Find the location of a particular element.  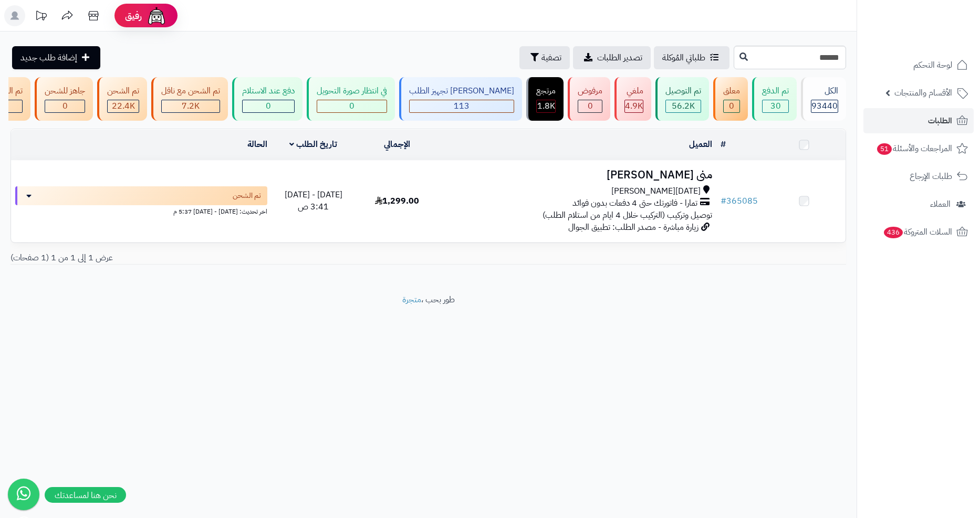

div: 113 is located at coordinates (462, 106).